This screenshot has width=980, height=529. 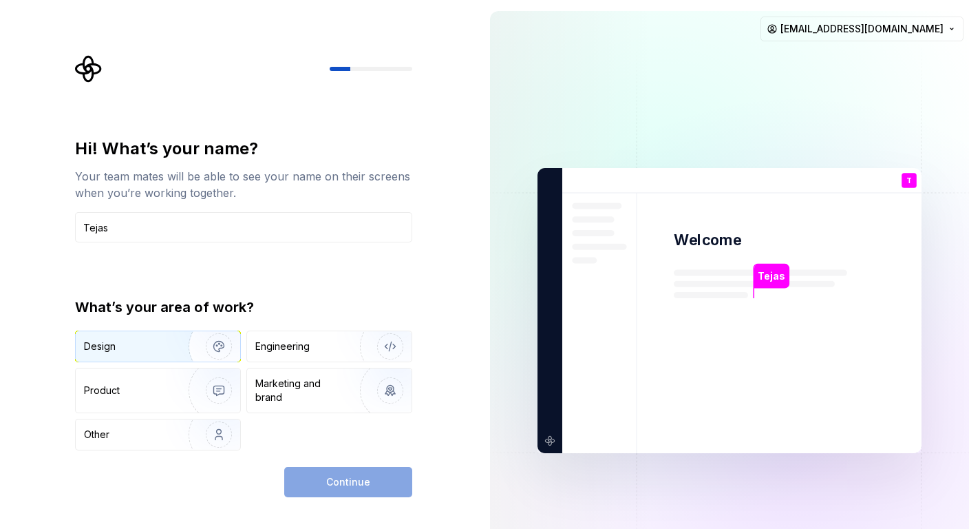 What do you see at coordinates (88, 69) in the screenshot?
I see `svg: Supernova Logo` at bounding box center [88, 69].